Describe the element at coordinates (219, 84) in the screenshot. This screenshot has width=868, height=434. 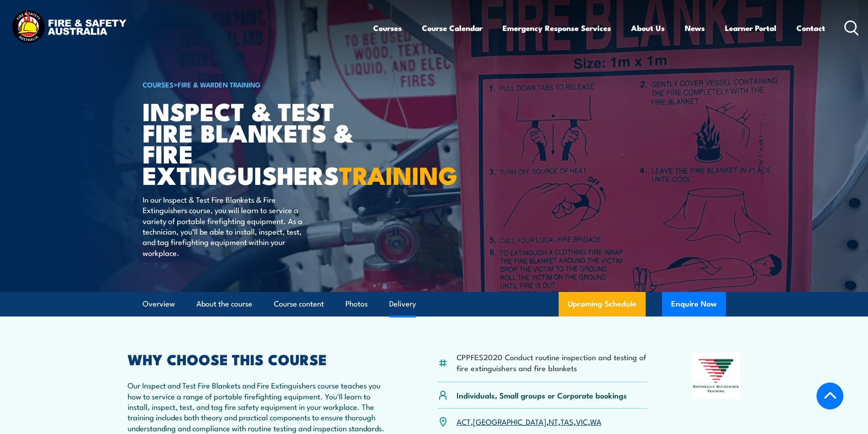
I see `a: Fire & Warden Training` at that location.